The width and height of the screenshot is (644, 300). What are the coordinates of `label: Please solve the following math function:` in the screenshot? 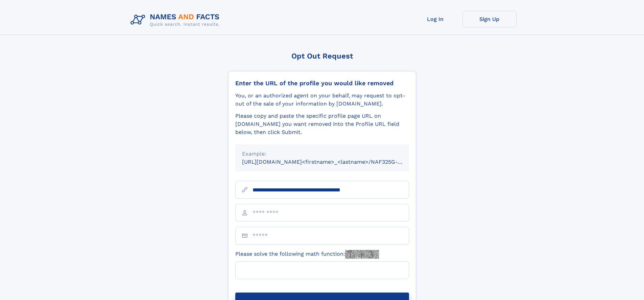 It's located at (307, 254).